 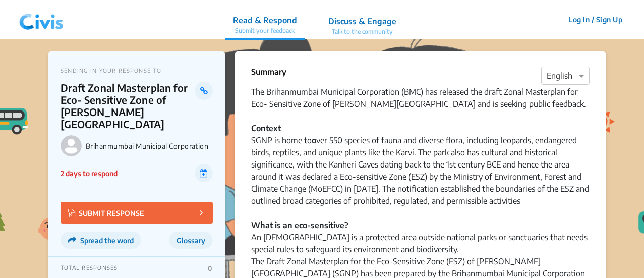 What do you see at coordinates (72, 213) in the screenshot?
I see `img: Vector.jpg` at bounding box center [72, 213].